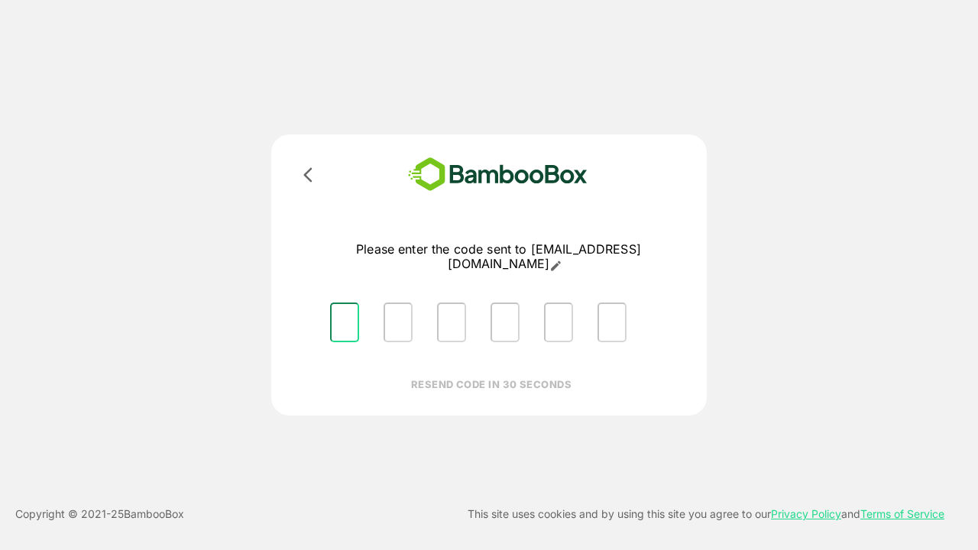 The width and height of the screenshot is (978, 550). Describe the element at coordinates (398, 322) in the screenshot. I see `input: Please enter OTP character 2` at that location.